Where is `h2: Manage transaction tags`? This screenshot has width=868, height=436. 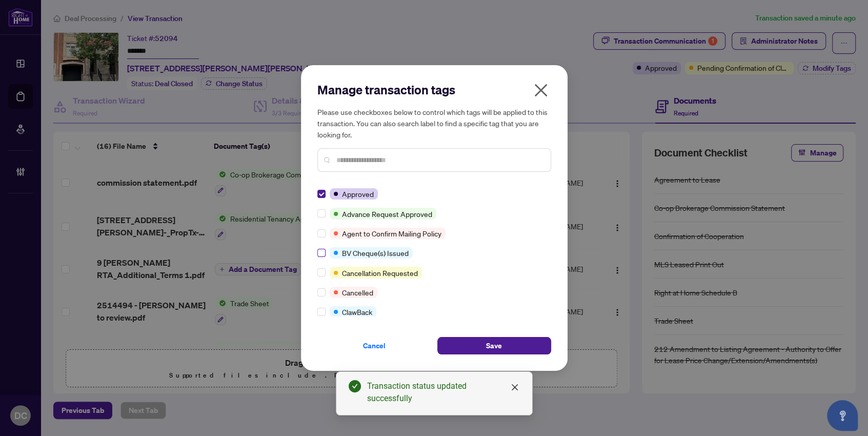
h2: Manage transaction tags is located at coordinates (434, 90).